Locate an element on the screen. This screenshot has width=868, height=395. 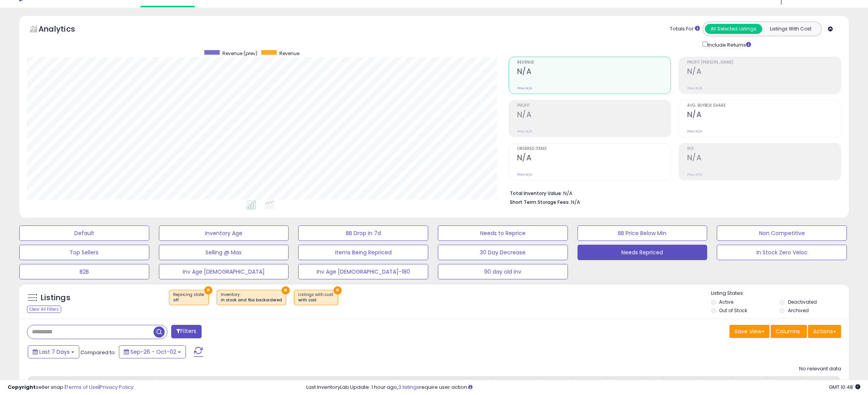
button: Filters is located at coordinates (186, 331).